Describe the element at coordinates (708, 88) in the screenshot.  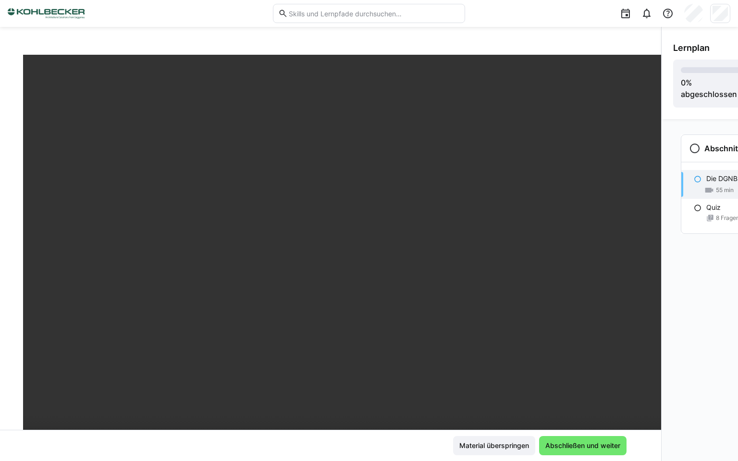
I see `div: % abgeschlossen` at that location.